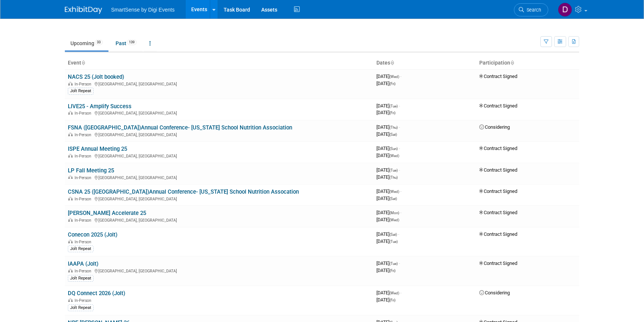  What do you see at coordinates (97, 149) in the screenshot?
I see `a: ISPE Annual Meeting 25` at bounding box center [97, 149].